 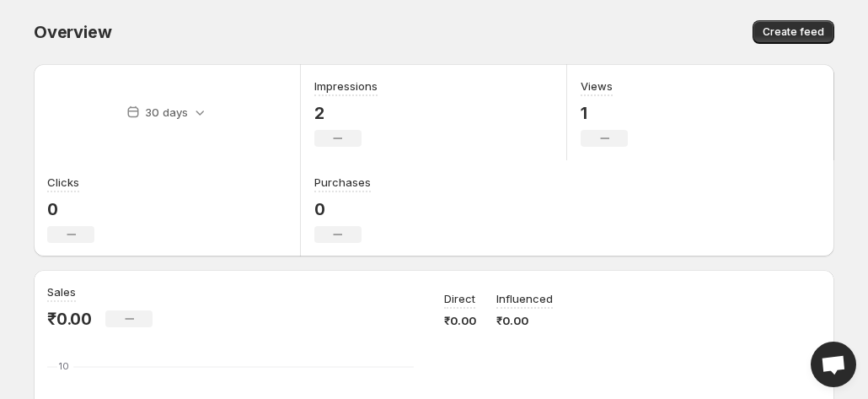 What do you see at coordinates (604, 113) in the screenshot?
I see `p: 1` at bounding box center [604, 113].